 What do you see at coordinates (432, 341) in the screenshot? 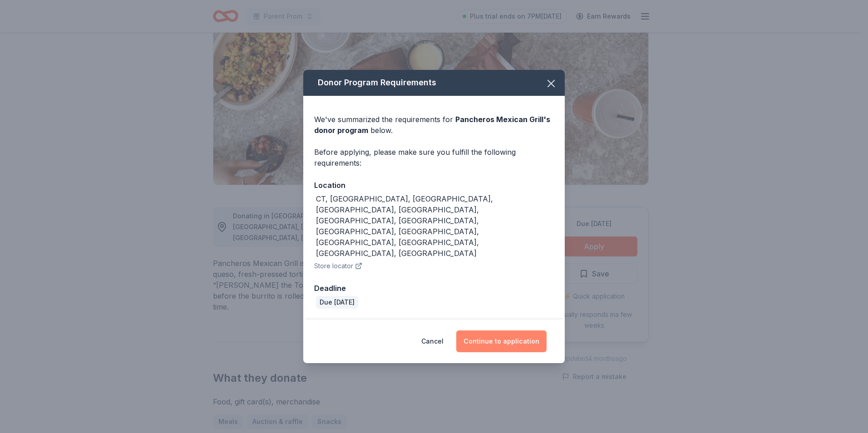
I see `button: Cancel` at bounding box center [432, 341].